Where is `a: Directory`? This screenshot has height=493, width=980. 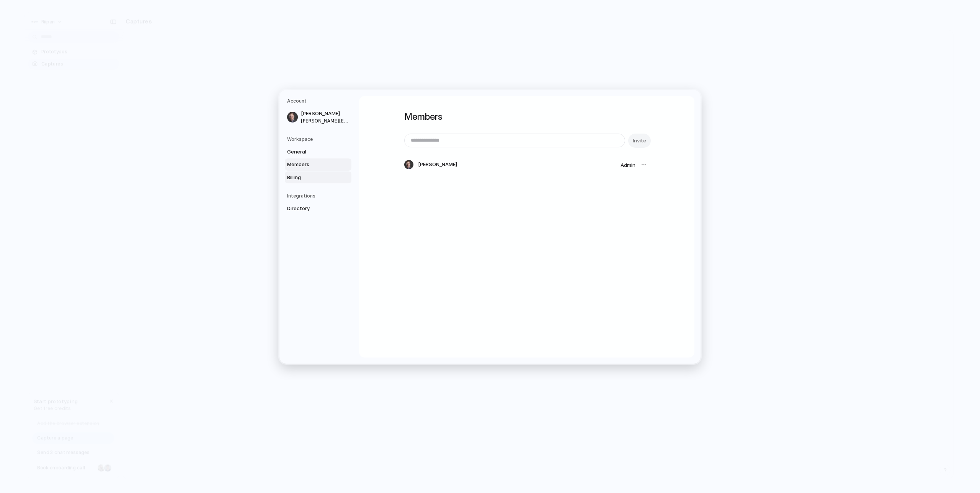 a: Directory is located at coordinates (318, 209).